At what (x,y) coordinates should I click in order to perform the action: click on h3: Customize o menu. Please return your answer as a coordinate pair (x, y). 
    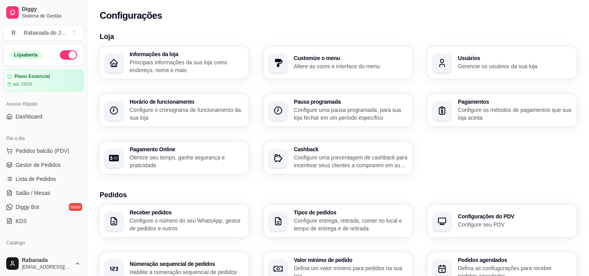
    Looking at the image, I should click on (351, 58).